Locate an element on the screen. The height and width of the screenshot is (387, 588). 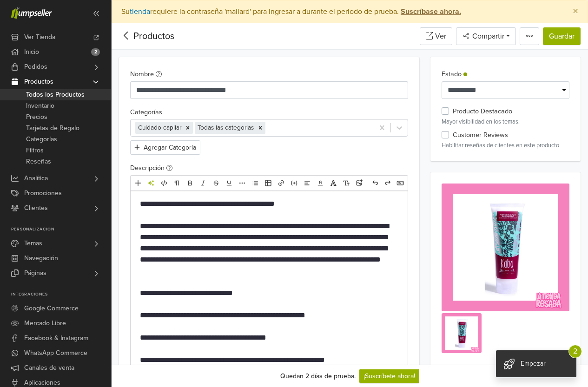
a: Ver is located at coordinates (436, 36).